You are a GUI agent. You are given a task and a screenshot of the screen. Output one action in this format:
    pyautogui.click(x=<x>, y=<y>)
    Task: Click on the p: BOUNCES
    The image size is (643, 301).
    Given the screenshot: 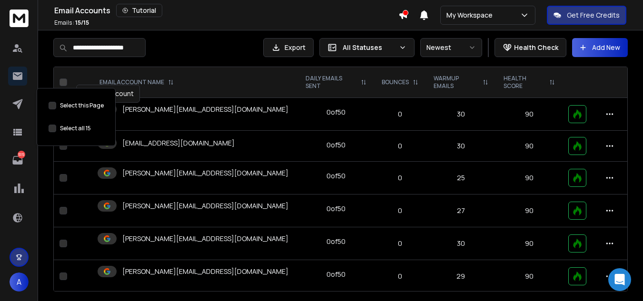 What is the action you would take?
    pyautogui.click(x=395, y=82)
    